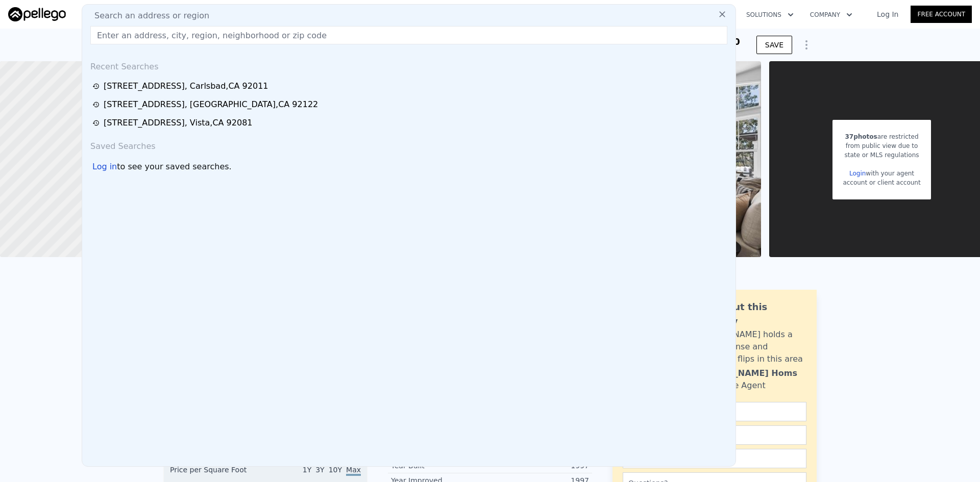 Image resolution: width=980 pixels, height=482 pixels. Describe the element at coordinates (37, 14) in the screenshot. I see `img: Pellego` at that location.